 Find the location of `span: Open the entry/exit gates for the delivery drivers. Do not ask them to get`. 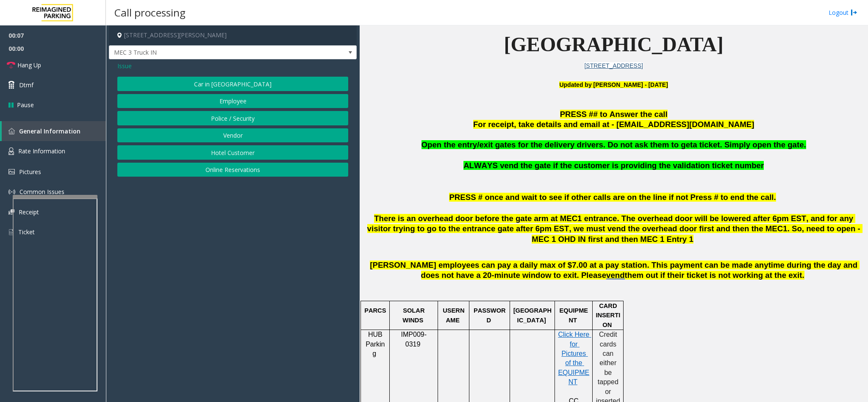

span: Open the entry/exit gates for the delivery drivers. Do not ask them to get is located at coordinates (557, 144).